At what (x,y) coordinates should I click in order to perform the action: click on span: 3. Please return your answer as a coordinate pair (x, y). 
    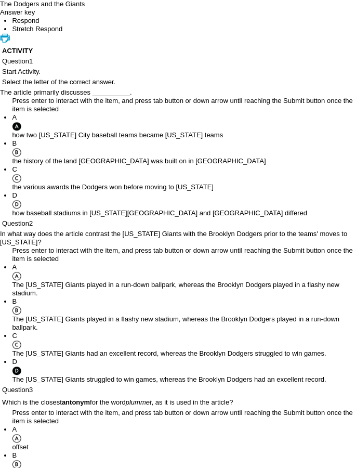
    Looking at the image, I should click on (31, 389).